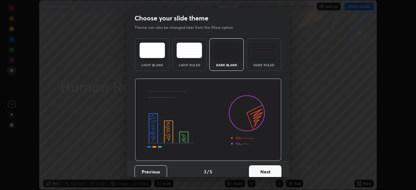 The height and width of the screenshot is (190, 416). Describe the element at coordinates (226, 50) in the screenshot. I see `img: darkTheme.f0cc69e5.svg` at that location.